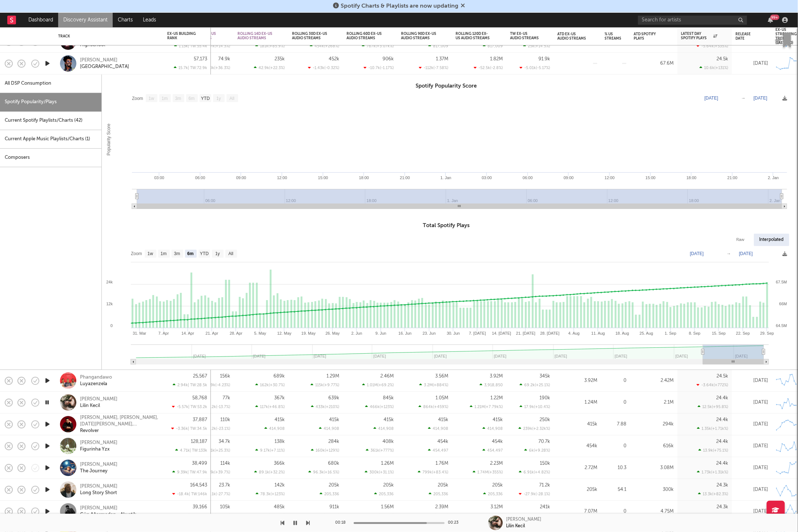 The width and height of the screenshot is (798, 532). I want to click on div: 7.88, so click(616, 425).